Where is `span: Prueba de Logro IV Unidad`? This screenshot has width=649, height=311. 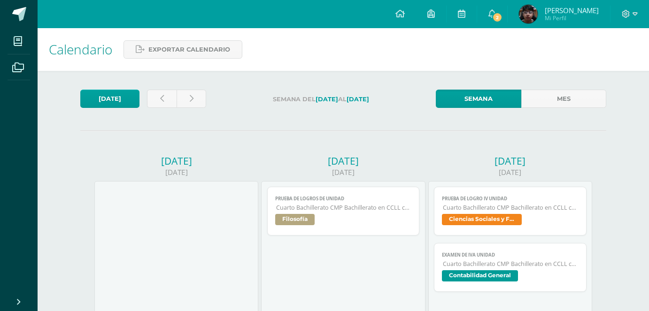 span: Prueba de Logro IV Unidad is located at coordinates (510, 199).